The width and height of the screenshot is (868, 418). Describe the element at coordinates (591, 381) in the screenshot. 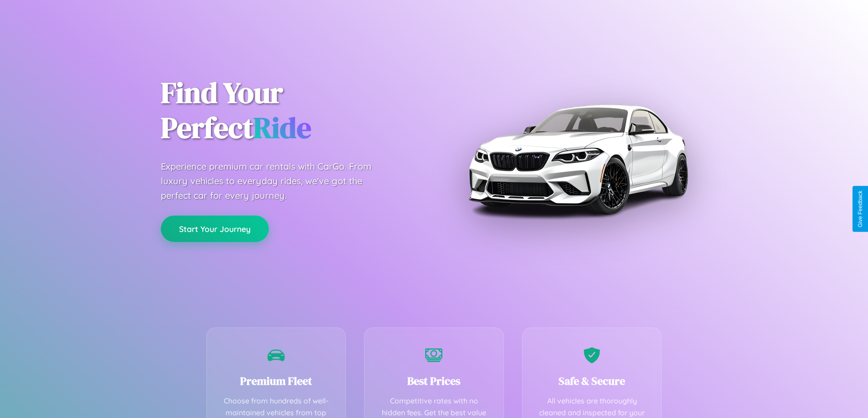

I see `h3: Safe & Secure` at that location.